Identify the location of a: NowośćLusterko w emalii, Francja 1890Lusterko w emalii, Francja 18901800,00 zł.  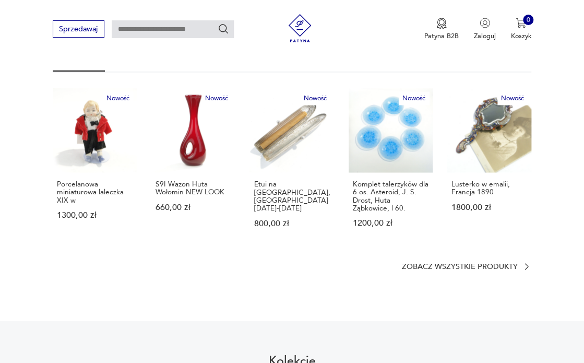
(489, 166).